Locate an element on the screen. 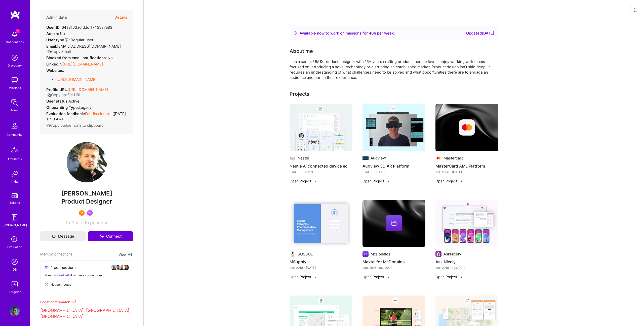 The height and width of the screenshot is (326, 644). img: Architects is located at coordinates (15, 151).